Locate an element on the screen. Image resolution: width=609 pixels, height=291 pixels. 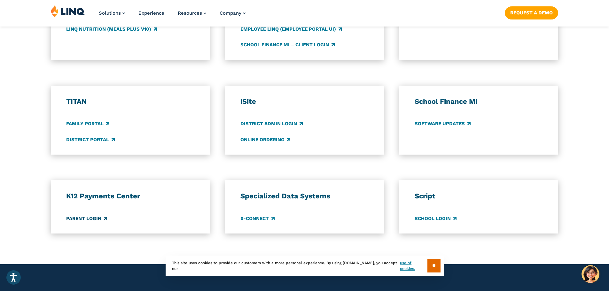
h3: K12 Payments Center is located at coordinates (130, 196).